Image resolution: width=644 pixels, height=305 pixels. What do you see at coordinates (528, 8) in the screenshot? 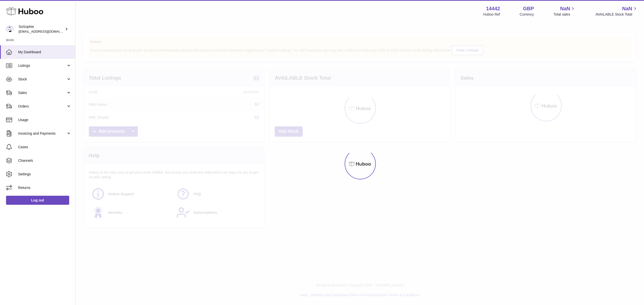
I see `strong: GBP` at bounding box center [528, 8].